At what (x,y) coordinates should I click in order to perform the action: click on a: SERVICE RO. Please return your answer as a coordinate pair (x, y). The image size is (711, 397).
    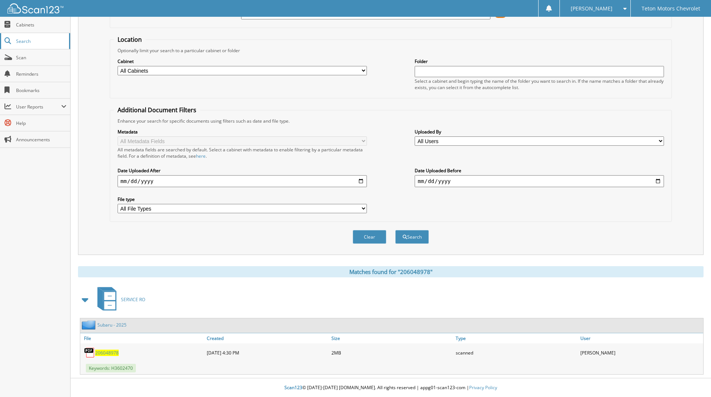
    Looking at the image, I should click on (119, 300).